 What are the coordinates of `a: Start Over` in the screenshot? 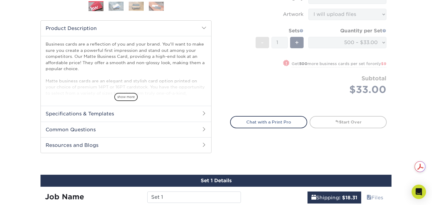 It's located at (348, 122).